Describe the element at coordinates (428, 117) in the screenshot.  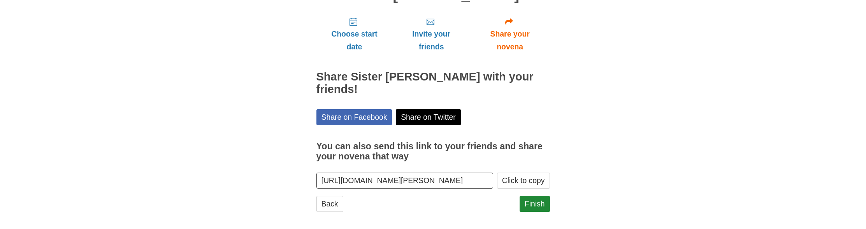
I see `a: Share on Twitter` at that location.